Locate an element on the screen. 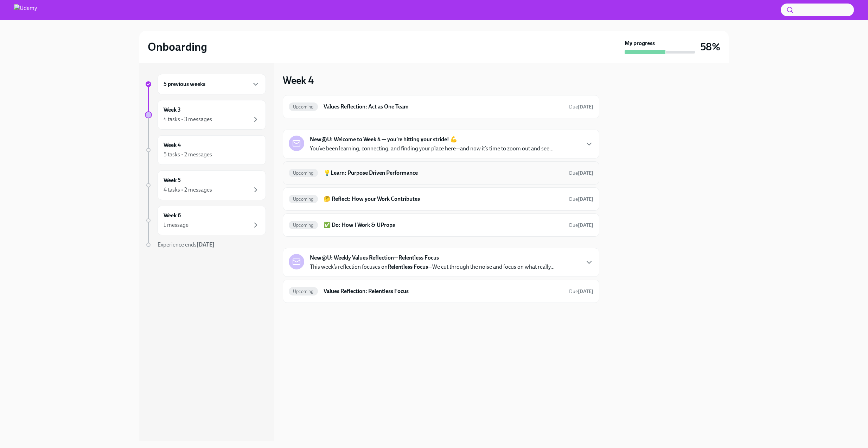 This screenshot has height=448, width=868. img: Udemy is located at coordinates (25, 10).